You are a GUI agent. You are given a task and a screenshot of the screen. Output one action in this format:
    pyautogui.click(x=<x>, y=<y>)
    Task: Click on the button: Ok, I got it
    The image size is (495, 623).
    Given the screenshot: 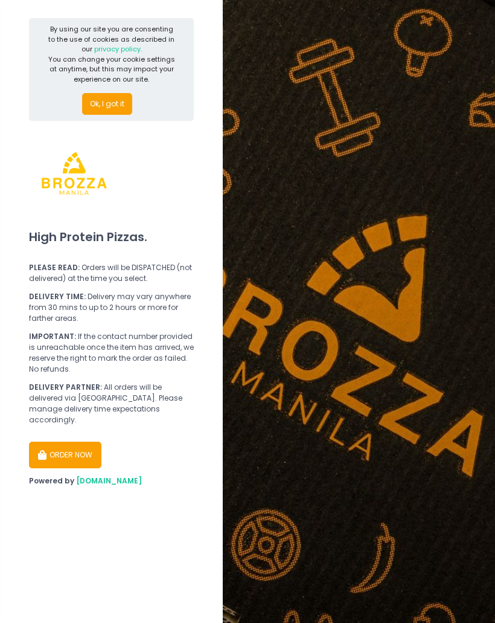 What is the action you would take?
    pyautogui.click(x=107, y=104)
    